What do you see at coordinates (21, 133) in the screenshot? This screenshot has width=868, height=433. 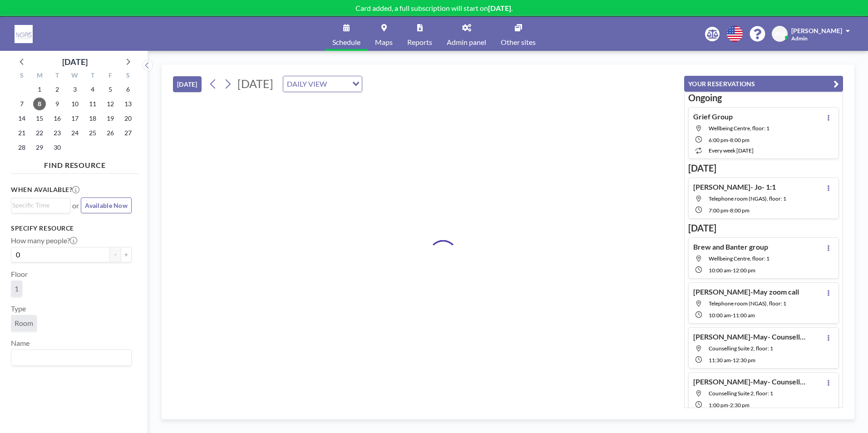 I see `span: Sunday, September 21, 2025` at bounding box center [21, 133].